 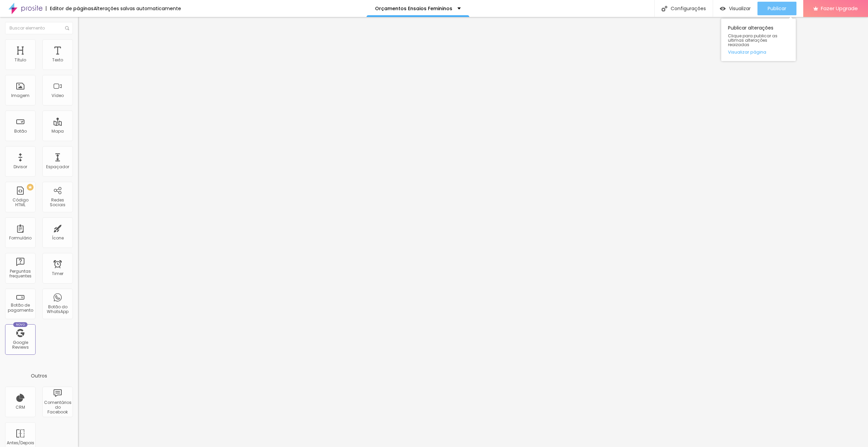 What do you see at coordinates (759, 52) in the screenshot?
I see `a: Visualizar página` at bounding box center [759, 52].